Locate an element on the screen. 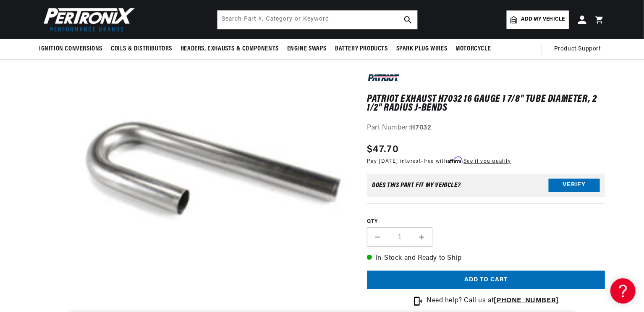 The height and width of the screenshot is (312, 644). button: search button is located at coordinates (408, 20).